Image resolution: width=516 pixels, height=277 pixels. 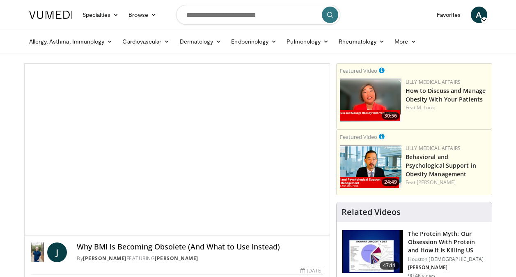 I want to click on h3: The Protein Myth: Our Obsession With Protein and How It Is Killing US, so click(x=448, y=242).